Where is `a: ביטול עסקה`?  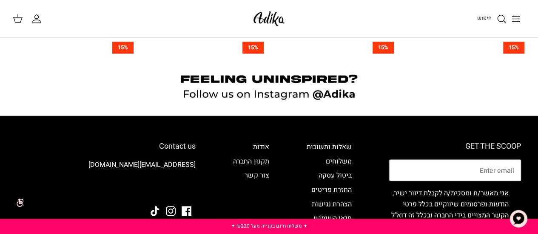 a: ביטול עסקה is located at coordinates (335, 175).